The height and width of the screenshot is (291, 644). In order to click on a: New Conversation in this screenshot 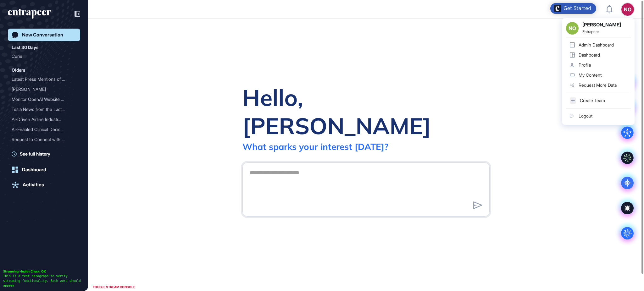, I will do `click(44, 35)`.